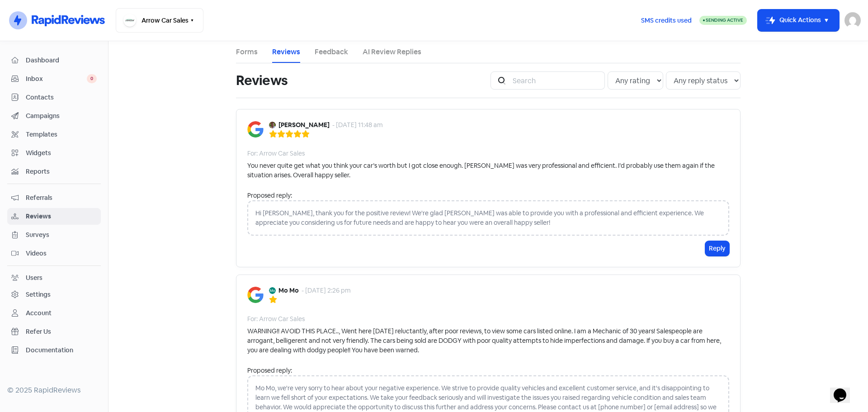 The image size is (868, 412). What do you see at coordinates (54, 134) in the screenshot?
I see `a: Templates` at bounding box center [54, 134].